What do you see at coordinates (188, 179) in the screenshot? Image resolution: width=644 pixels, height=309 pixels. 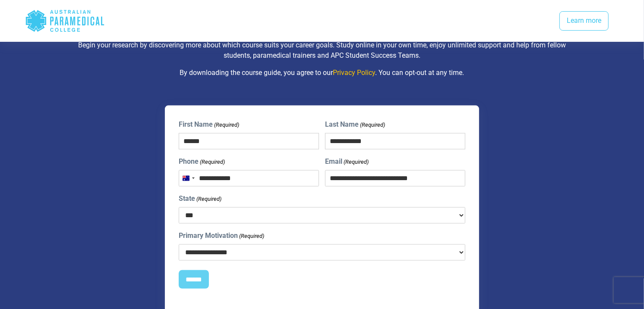 I see `button: Selected country` at bounding box center [188, 179].